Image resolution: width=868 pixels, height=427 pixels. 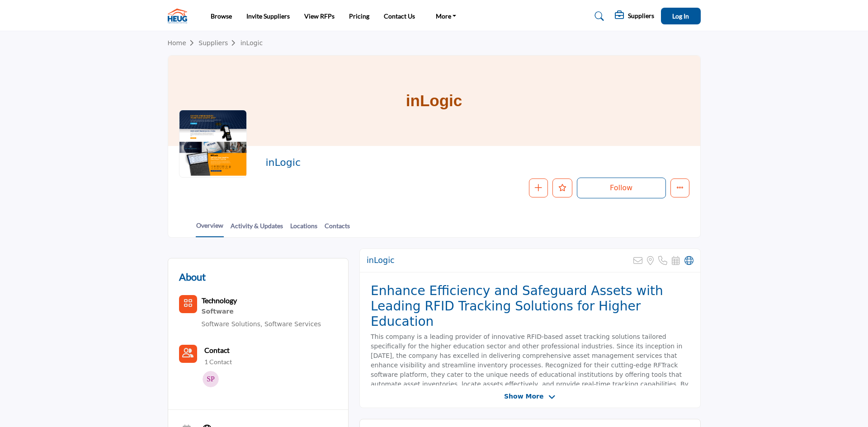 I want to click on a: Locations, so click(x=304, y=228).